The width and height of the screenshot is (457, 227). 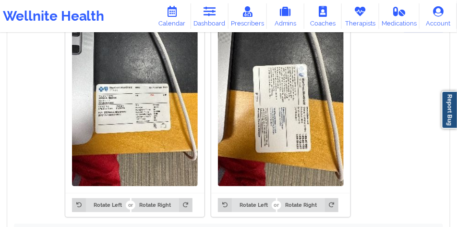 I want to click on a: Therapists, so click(x=361, y=16).